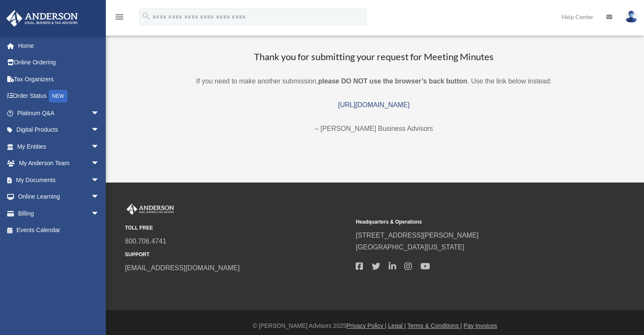 This screenshot has width=644, height=335. Describe the element at coordinates (59, 96) in the screenshot. I see `a: Order StatusNEW` at that location.